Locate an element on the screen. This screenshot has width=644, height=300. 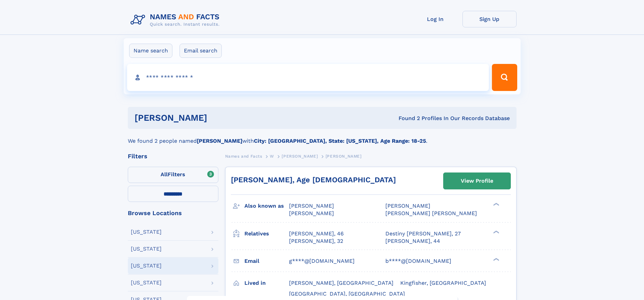
a: W is located at coordinates (272, 156).